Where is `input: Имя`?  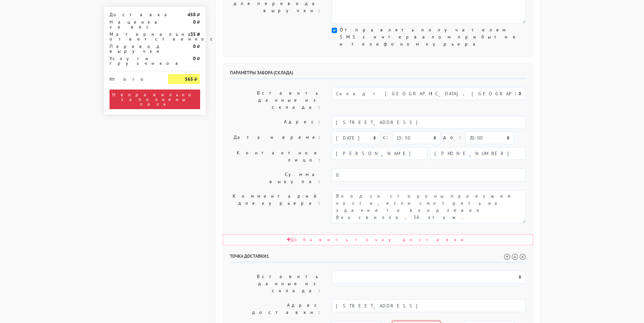 input: Имя is located at coordinates (379, 154).